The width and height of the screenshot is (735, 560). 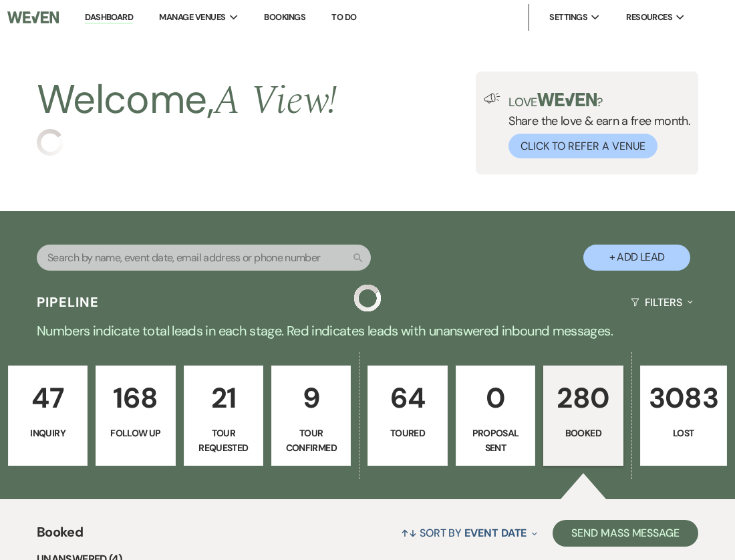 What do you see at coordinates (599, 100) in the screenshot?
I see `p: Love ?` at bounding box center [599, 100].